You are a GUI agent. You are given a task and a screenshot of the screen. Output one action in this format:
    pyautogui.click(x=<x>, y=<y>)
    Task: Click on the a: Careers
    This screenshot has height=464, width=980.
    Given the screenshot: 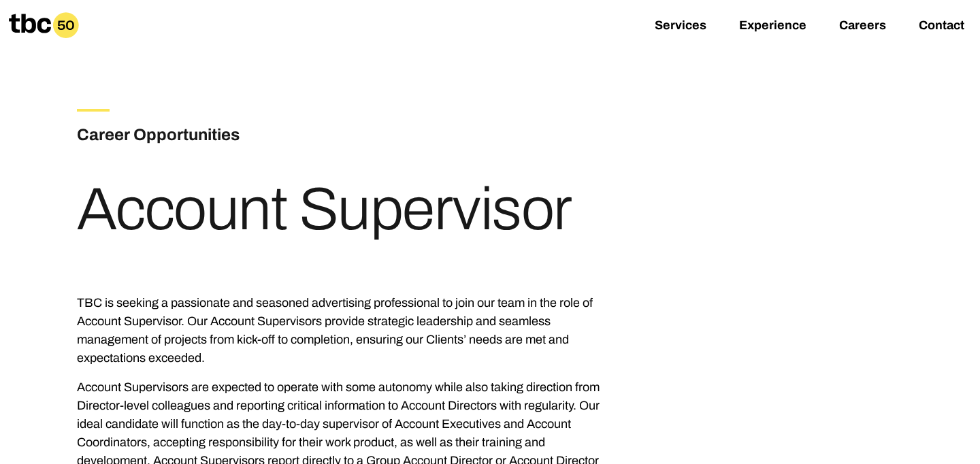 What is the action you would take?
    pyautogui.click(x=862, y=27)
    